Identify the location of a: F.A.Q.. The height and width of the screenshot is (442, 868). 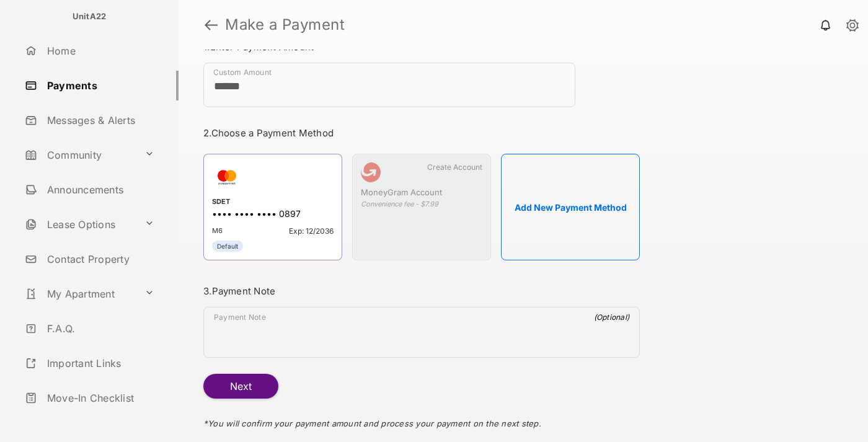
(99, 329).